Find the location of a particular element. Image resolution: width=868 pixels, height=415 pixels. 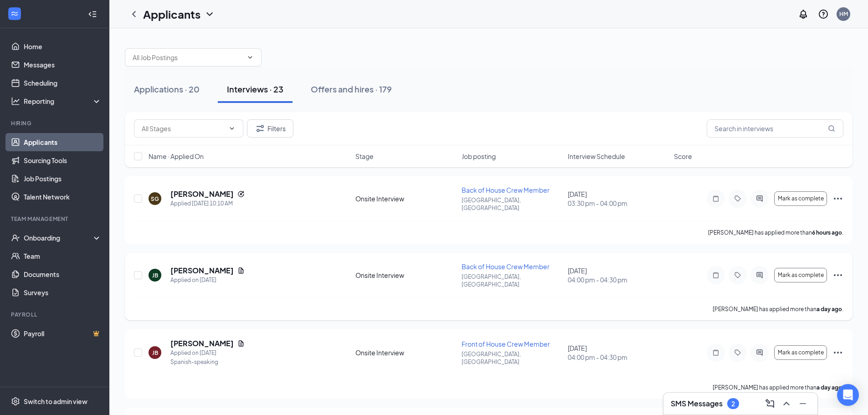

svg: Reapply is located at coordinates (241, 194).